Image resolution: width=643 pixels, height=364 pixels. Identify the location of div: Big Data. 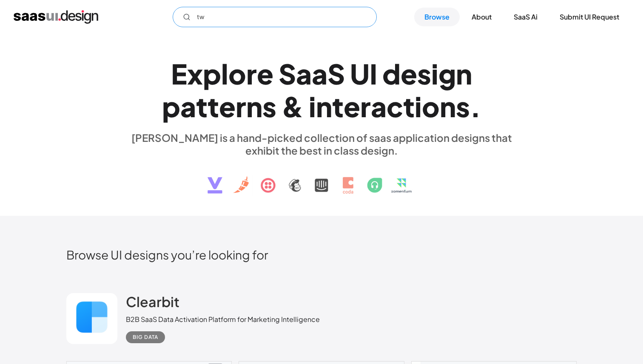
(146, 337).